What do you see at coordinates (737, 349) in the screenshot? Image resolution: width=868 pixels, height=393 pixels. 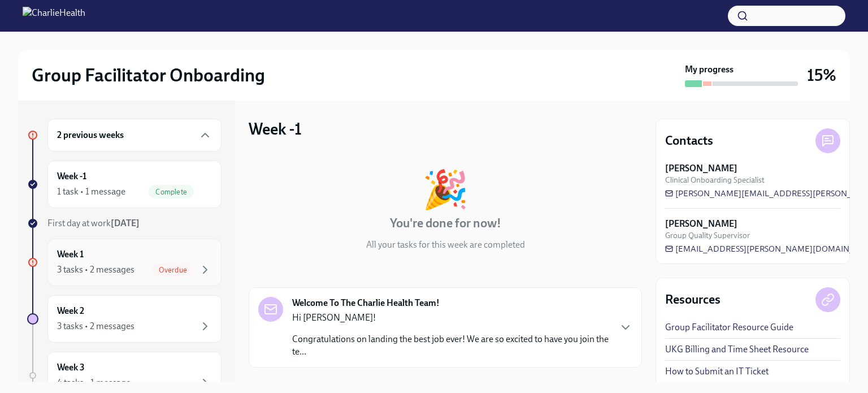 I see `a: UKG Billing and Time Sheet Resource` at bounding box center [737, 349].